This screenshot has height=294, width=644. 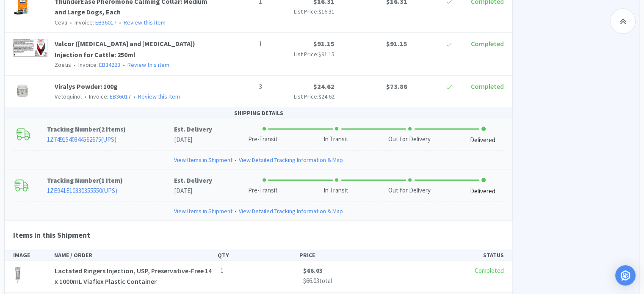 I want to click on div: STATUS, so click(x=443, y=255).